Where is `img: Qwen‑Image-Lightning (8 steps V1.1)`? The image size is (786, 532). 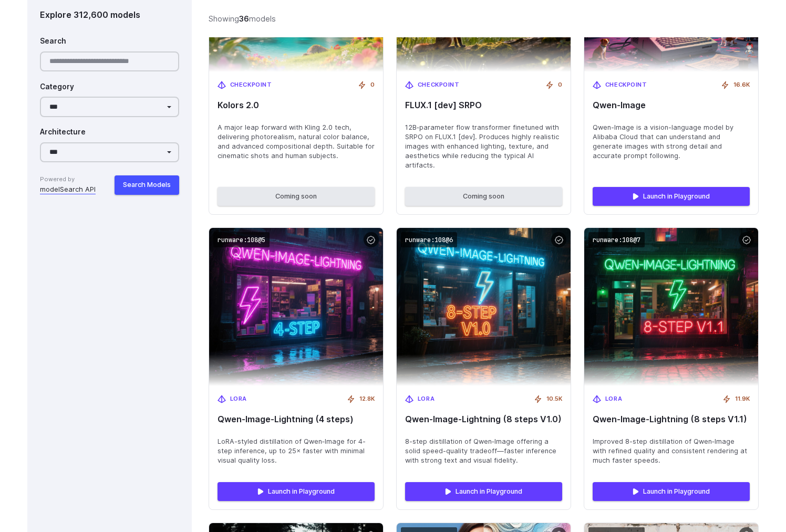
img: Qwen‑Image-Lightning (8 steps V1.1) is located at coordinates (671, 307).